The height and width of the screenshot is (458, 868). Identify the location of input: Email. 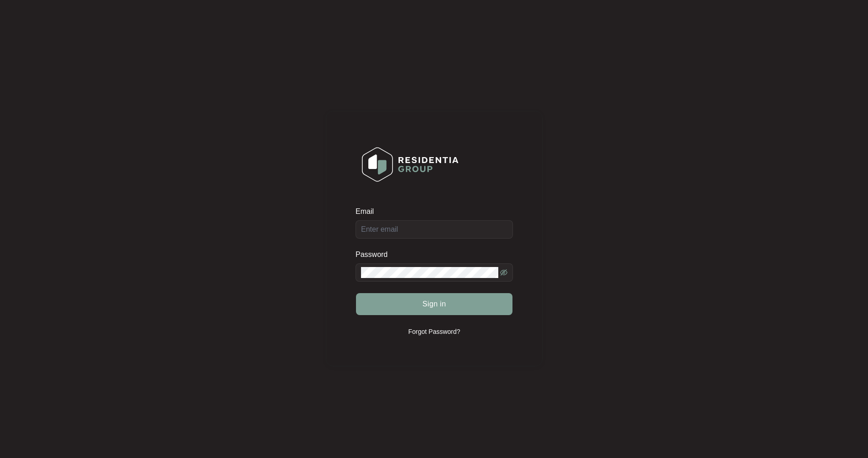
(434, 229).